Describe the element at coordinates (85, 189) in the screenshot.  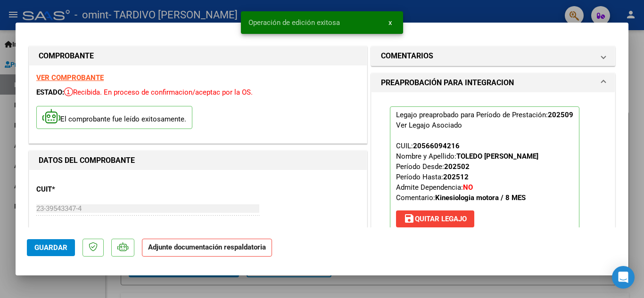
I see `p: CUIT` at that location.